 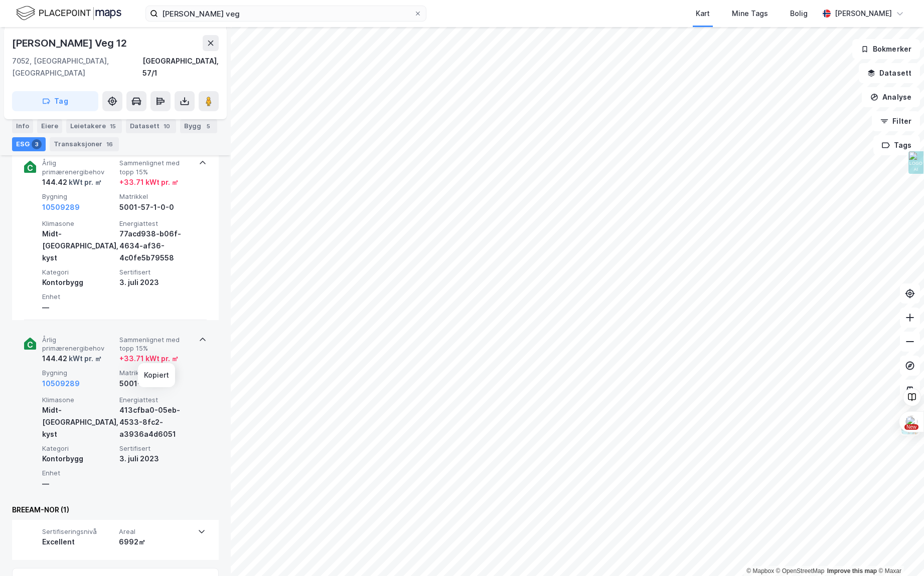 I want to click on div: Eiere, so click(x=50, y=126).